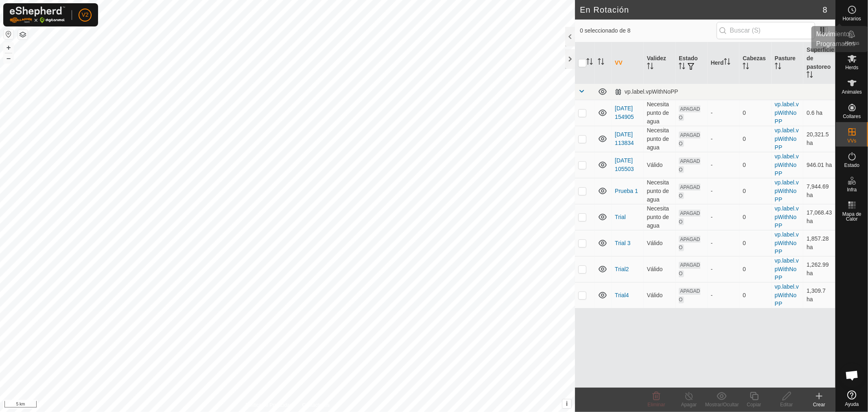  Describe the element at coordinates (316, 405) in the screenshot. I see `a: Contáctenos` at that location.